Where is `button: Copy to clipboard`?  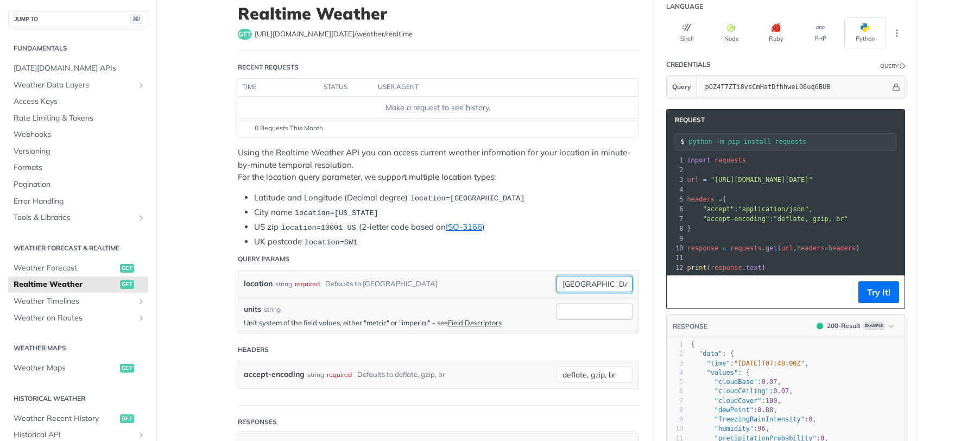 button: Copy to clipboard is located at coordinates (680, 292).